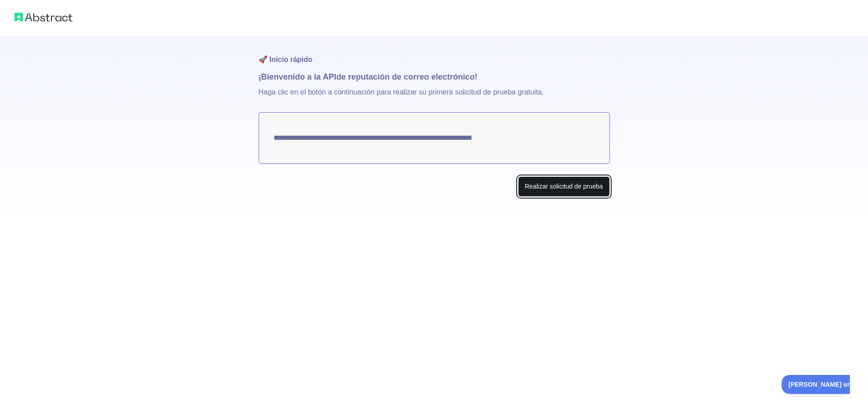 Image resolution: width=868 pixels, height=412 pixels. Describe the element at coordinates (298, 77) in the screenshot. I see `font: ¡Bienvenido a la API` at that location.